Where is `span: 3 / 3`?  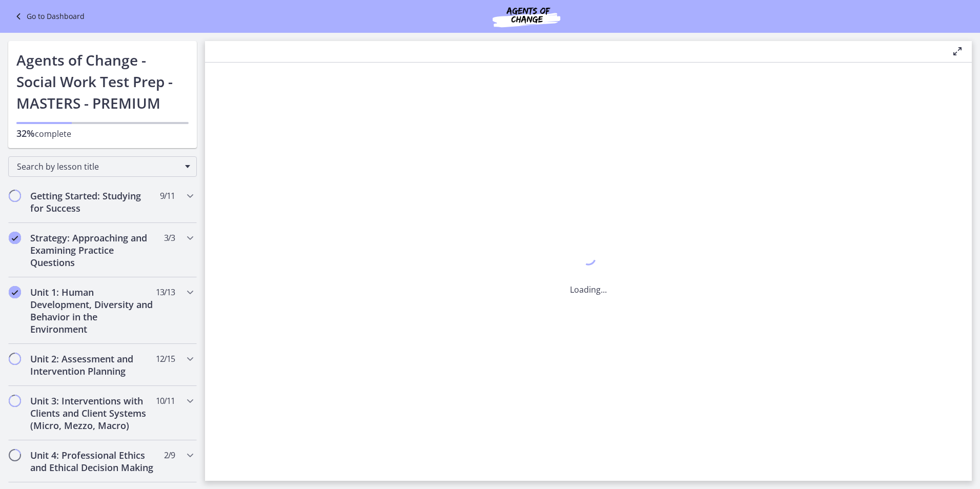
span: 3 / 3 is located at coordinates (169, 238).